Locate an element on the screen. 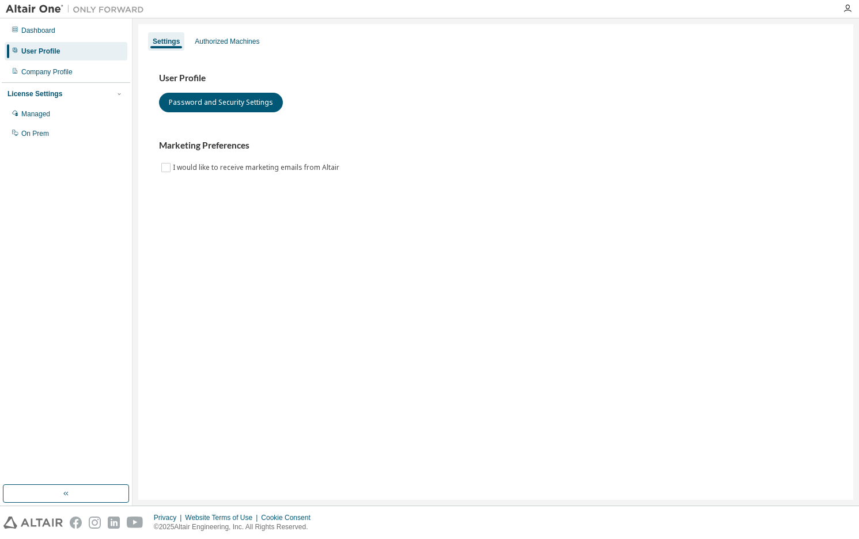  img: instagram.svg is located at coordinates (94, 522).